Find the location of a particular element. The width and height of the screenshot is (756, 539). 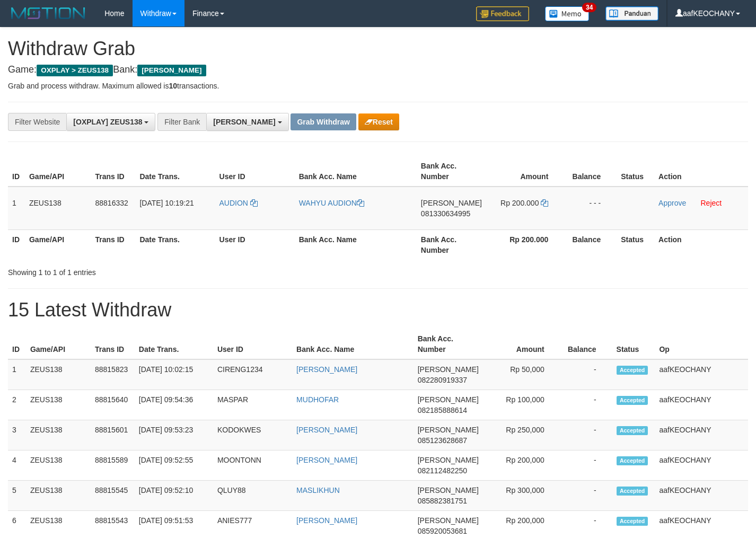

th: Bank Acc. Number is located at coordinates (448, 344).